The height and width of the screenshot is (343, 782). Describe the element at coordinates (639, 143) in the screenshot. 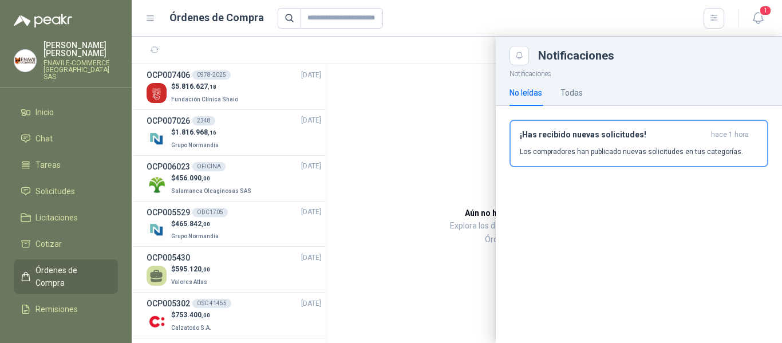

I see `button: ¡Has recibido nuevas solicitudes!hace 1 hora Los compradores han publicado nuevas solicitudes en ...` at that location.